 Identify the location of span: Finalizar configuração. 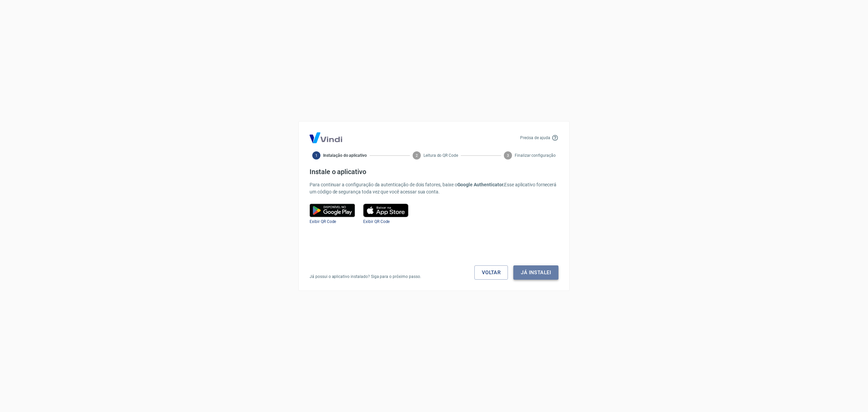
(535, 155).